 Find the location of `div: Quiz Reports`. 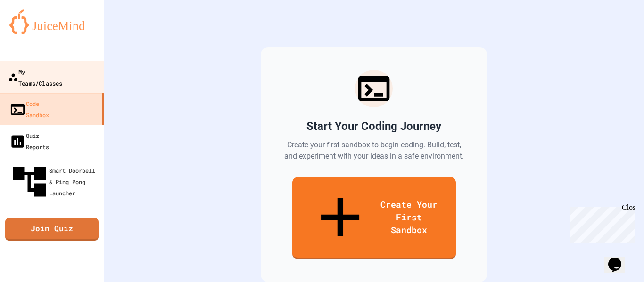

div: Quiz Reports is located at coordinates (29, 141).